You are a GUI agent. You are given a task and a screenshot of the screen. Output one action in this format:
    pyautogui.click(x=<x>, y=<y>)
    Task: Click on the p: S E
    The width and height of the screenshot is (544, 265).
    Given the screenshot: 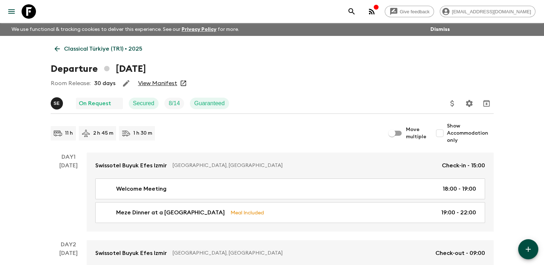 What is the action you would take?
    pyautogui.click(x=56, y=104)
    